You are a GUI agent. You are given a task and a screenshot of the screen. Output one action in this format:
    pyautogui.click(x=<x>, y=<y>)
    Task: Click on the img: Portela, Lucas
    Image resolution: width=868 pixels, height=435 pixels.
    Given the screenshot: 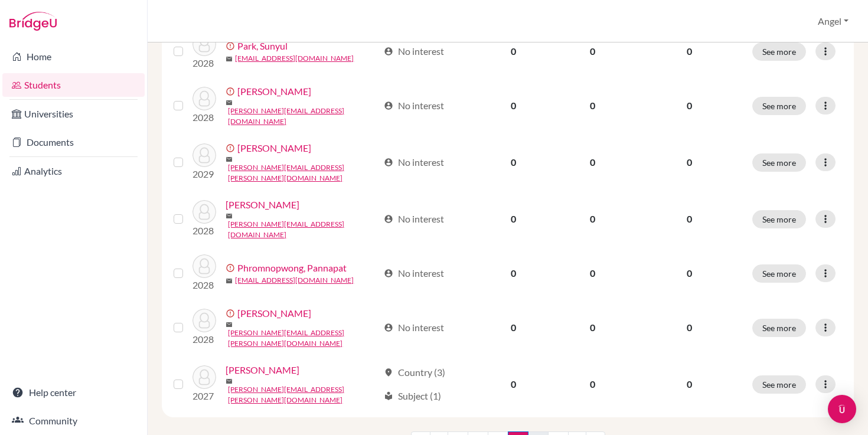 What is the action you would take?
    pyautogui.click(x=204, y=377)
    